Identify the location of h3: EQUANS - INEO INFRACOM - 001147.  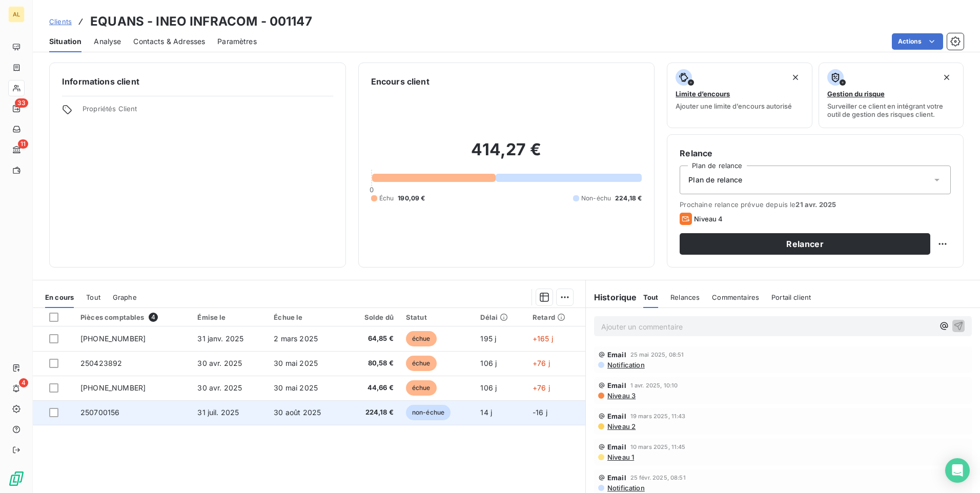
(201, 22).